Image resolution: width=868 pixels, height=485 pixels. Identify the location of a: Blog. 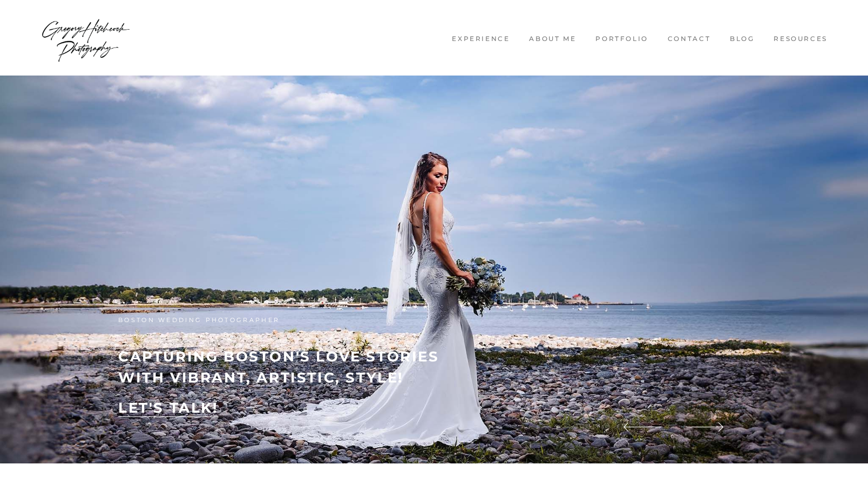
(742, 39).